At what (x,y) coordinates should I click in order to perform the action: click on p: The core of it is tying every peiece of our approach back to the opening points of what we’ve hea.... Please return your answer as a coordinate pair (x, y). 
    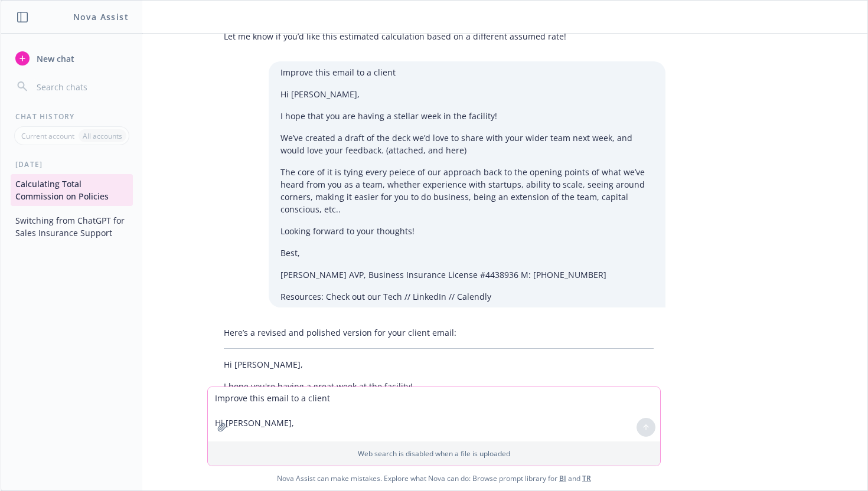
    Looking at the image, I should click on (467, 190).